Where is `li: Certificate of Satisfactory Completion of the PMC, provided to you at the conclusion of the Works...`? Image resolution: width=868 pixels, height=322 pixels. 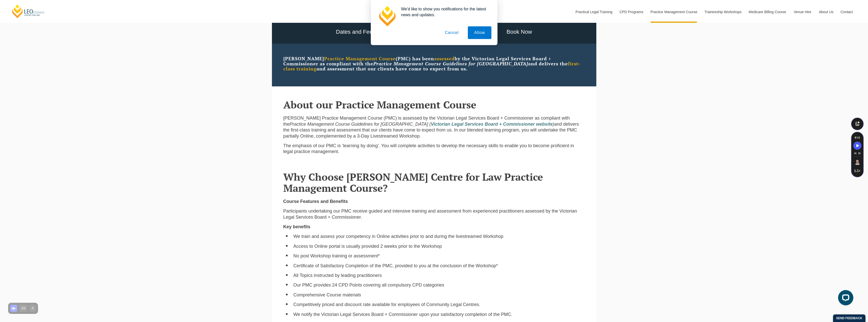 li: Certificate of Satisfactory Completion of the PMC, provided to you at the conclusion of the Works... is located at coordinates (439, 266).